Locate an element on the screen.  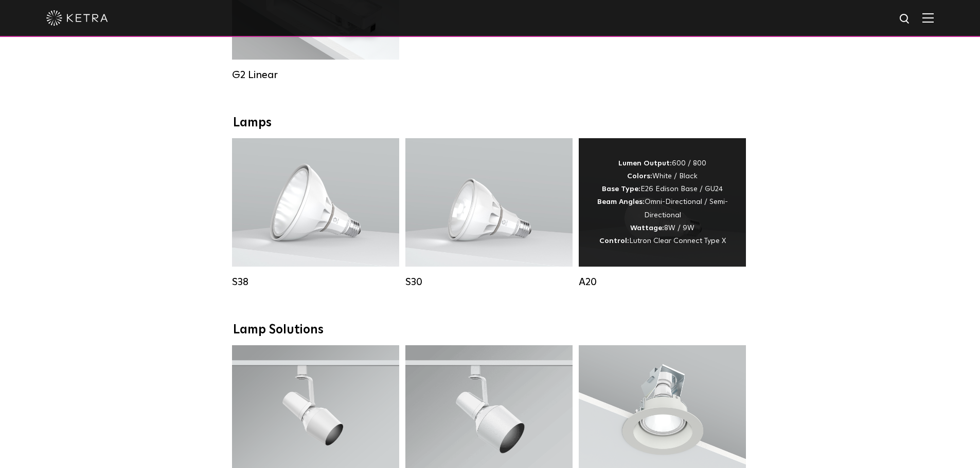
div: Lamps is located at coordinates (490, 123).